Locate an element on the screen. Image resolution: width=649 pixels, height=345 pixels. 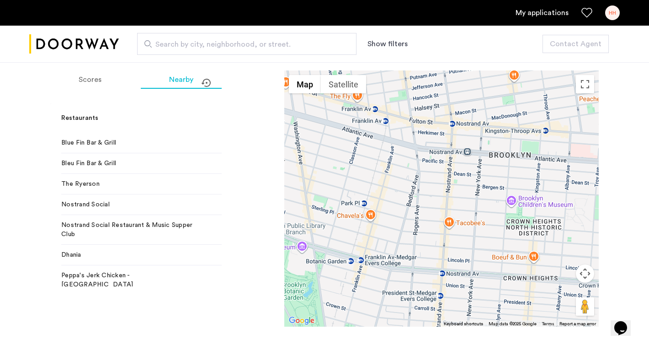
button: Show satellite imagery is located at coordinates (343, 84).